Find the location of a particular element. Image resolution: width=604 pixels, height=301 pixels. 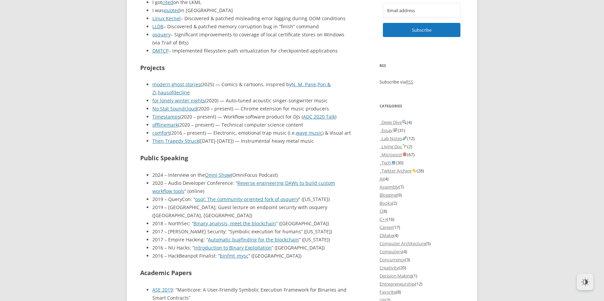

a: Blogging is located at coordinates (388, 195).